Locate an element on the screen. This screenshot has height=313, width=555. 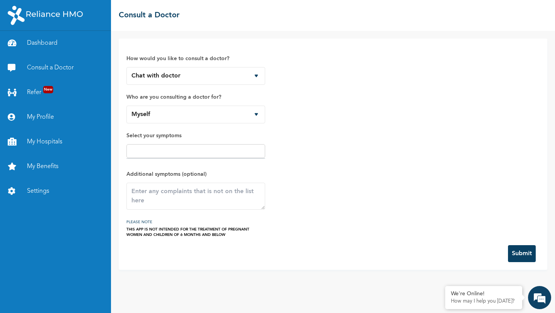
div: Chat with us now is located at coordinates (85, 48).